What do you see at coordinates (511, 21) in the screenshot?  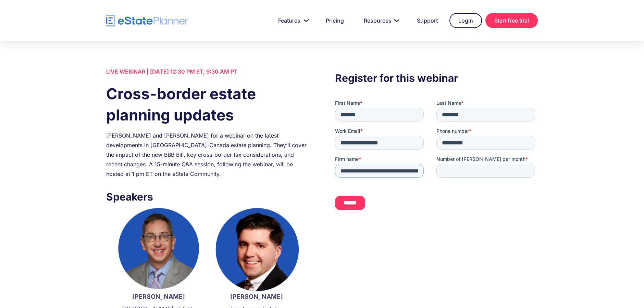 I see `a: Start free trial` at bounding box center [511, 21].